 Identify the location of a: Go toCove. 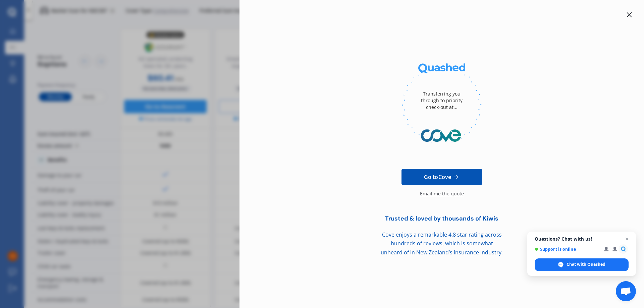
(441, 177).